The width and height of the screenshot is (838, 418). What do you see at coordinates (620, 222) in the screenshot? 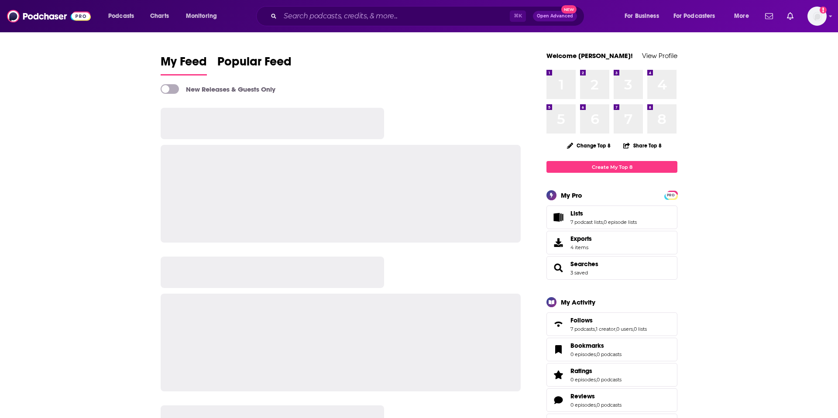
I see `a: 0 episode lists` at bounding box center [620, 222].